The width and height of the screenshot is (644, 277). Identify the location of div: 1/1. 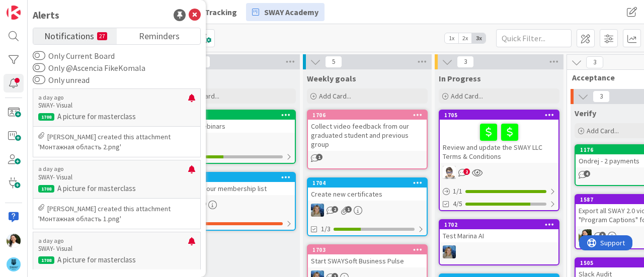
(499, 191).